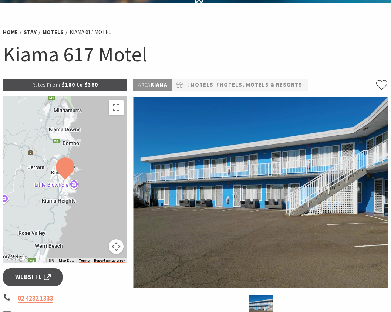 Image resolution: width=391 pixels, height=312 pixels. Describe the element at coordinates (53, 32) in the screenshot. I see `a: Motels` at that location.